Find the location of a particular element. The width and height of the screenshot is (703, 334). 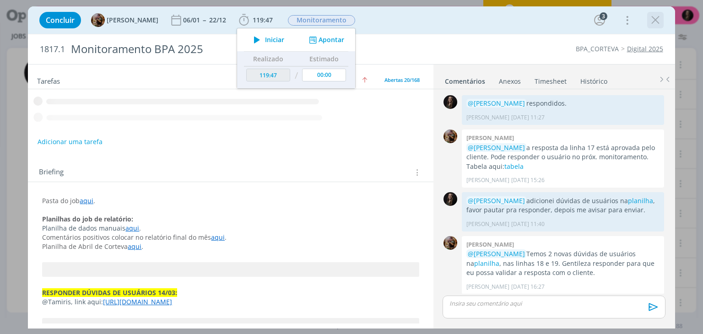

button: Concluir is located at coordinates (60, 20).